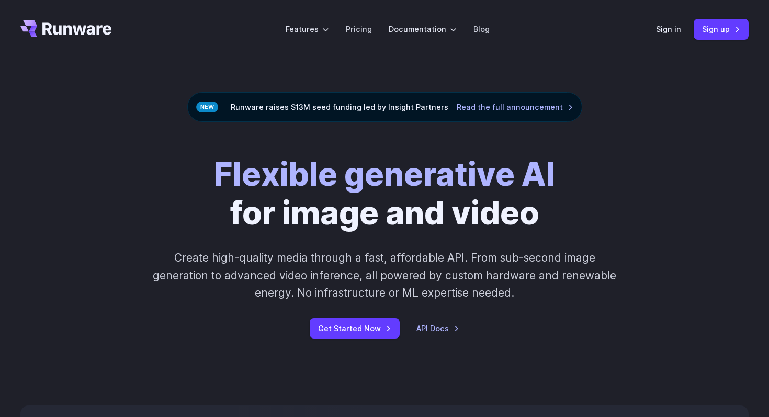  I want to click on p: Create high-quality media through a fast, affordable API. From sub-second image generation to adv..., so click(385, 275).